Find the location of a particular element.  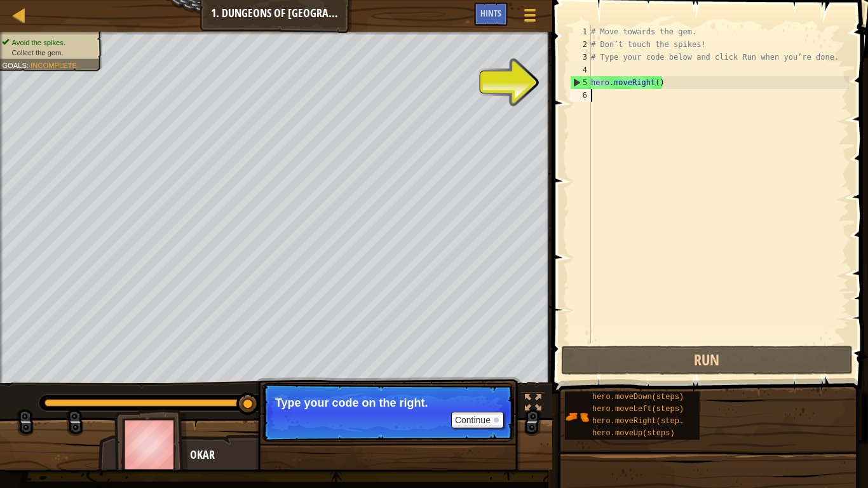

div: 5 is located at coordinates (580, 83).